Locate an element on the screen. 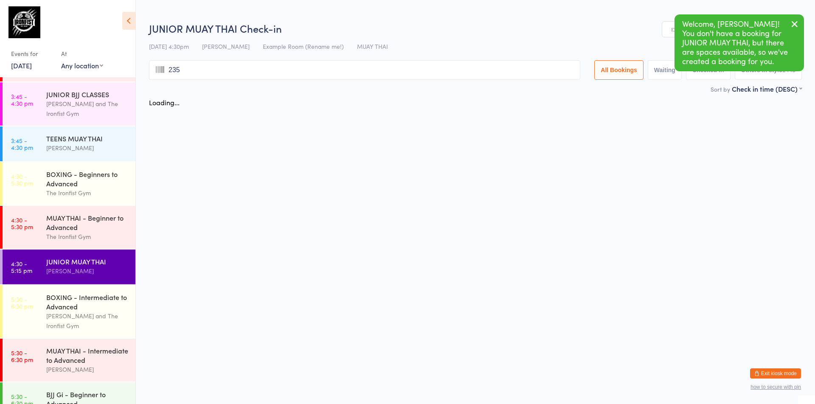 The height and width of the screenshot is (404, 815). span: MUAY THAI is located at coordinates (372, 46).